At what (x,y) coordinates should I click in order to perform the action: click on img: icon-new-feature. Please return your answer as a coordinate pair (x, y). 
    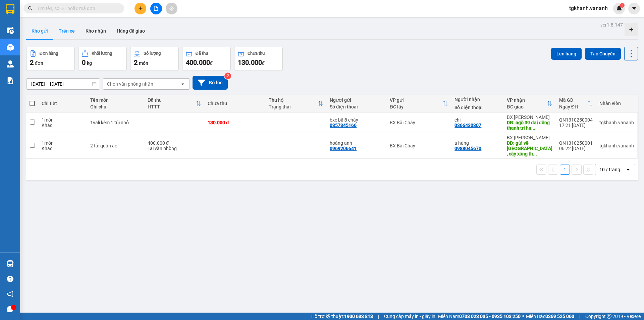
    Looking at the image, I should click on (619, 8).